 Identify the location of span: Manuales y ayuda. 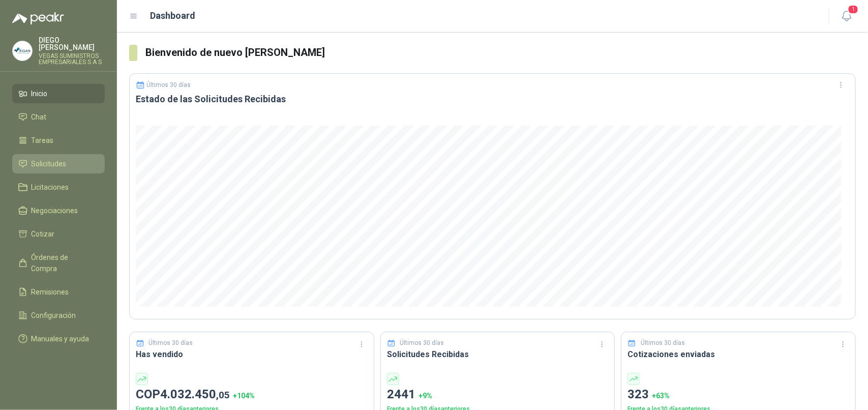
(61, 339).